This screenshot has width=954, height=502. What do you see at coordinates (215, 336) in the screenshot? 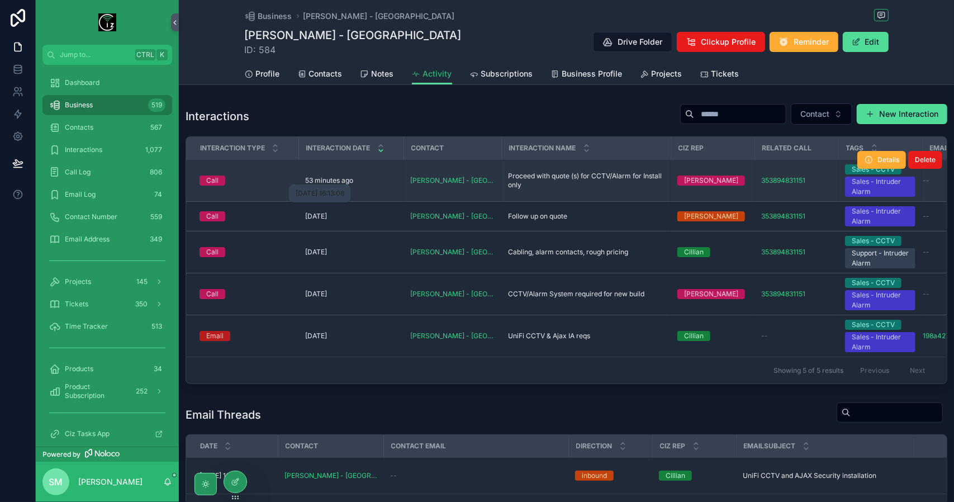
I see `div: Email` at bounding box center [215, 336].